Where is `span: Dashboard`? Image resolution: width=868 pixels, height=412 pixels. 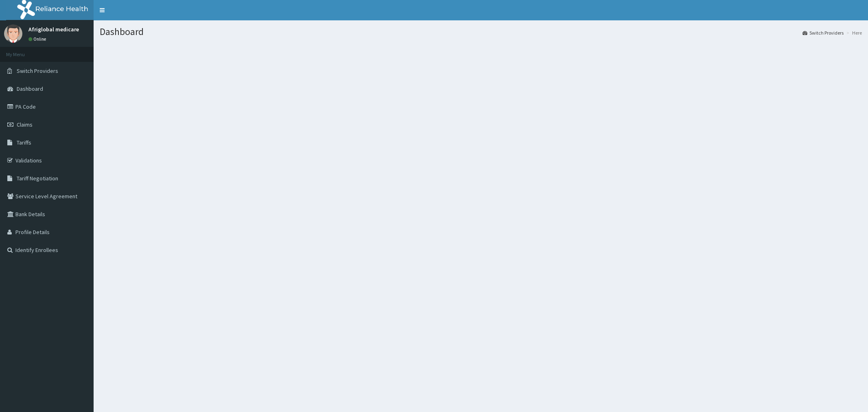 span: Dashboard is located at coordinates (30, 89).